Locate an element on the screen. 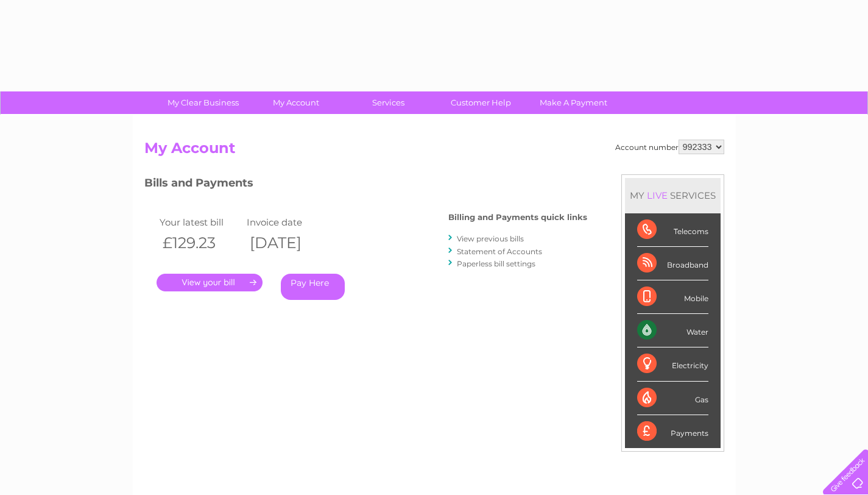 The height and width of the screenshot is (495, 868). div: MY SERVICES is located at coordinates (673, 195).